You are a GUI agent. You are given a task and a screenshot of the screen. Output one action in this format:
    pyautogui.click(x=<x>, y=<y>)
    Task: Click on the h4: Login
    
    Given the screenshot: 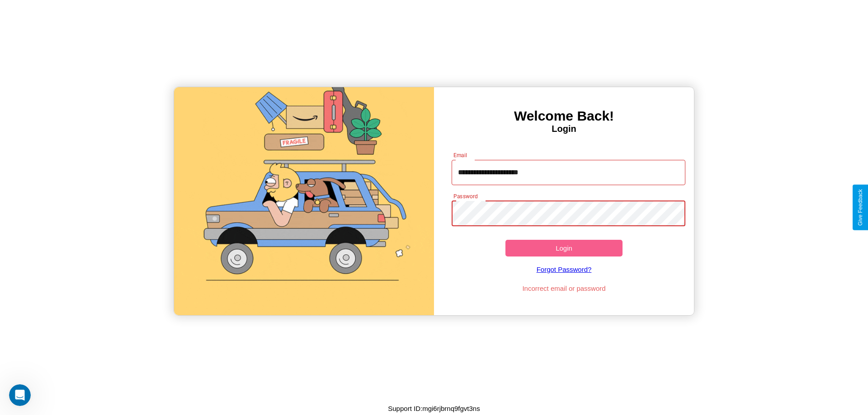 What is the action you would take?
    pyautogui.click(x=564, y=129)
    